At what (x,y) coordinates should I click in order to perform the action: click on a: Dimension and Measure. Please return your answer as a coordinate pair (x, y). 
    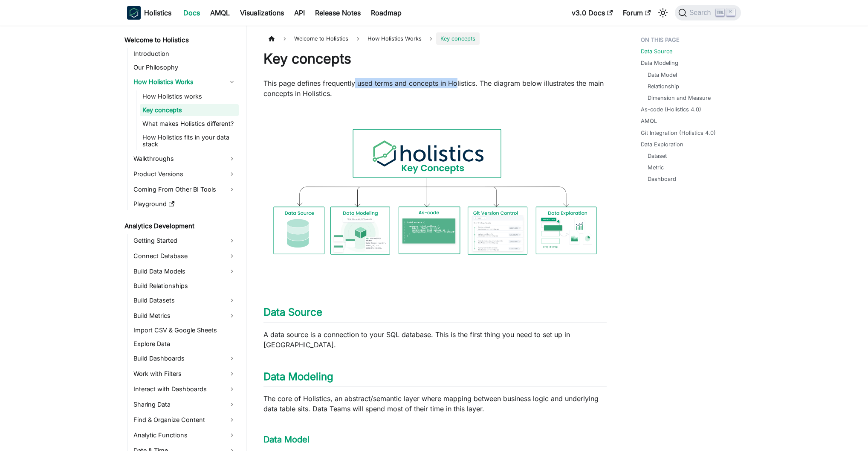
    Looking at the image, I should click on (679, 97).